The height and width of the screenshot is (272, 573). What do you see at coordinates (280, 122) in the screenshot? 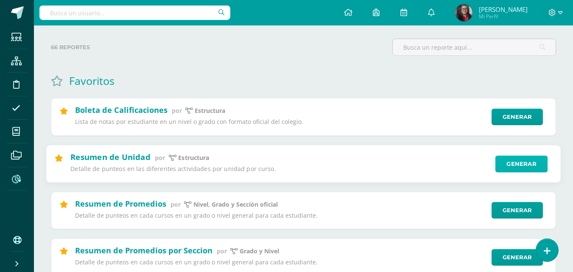
I see `p: Lista de notas por estudiante en un nivel o grado con formato oficial del colegio.` at bounding box center [280, 122].